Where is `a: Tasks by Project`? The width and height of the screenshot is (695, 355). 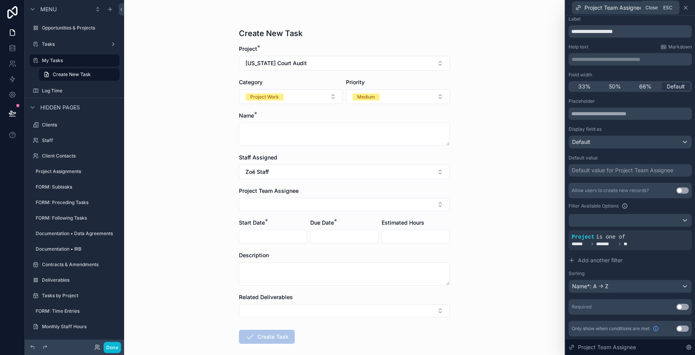
a: Tasks by Project is located at coordinates (74, 295).